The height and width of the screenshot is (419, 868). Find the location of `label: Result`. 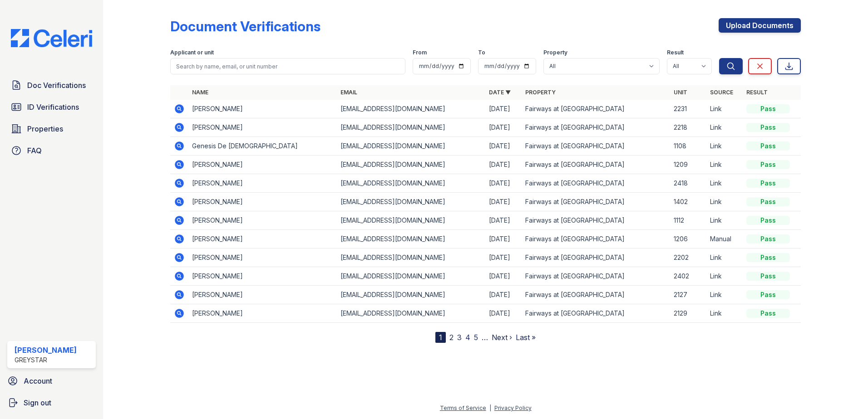

label: Result is located at coordinates (675, 53).